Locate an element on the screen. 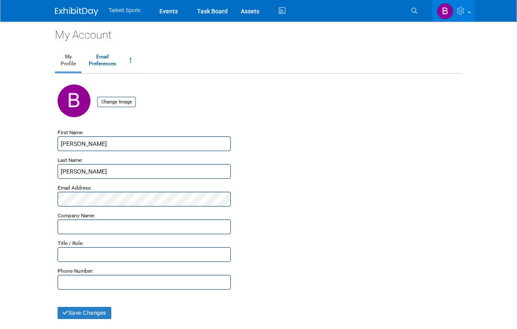 Image resolution: width=517 pixels, height=329 pixels. small: Email Address: is located at coordinates (74, 188).